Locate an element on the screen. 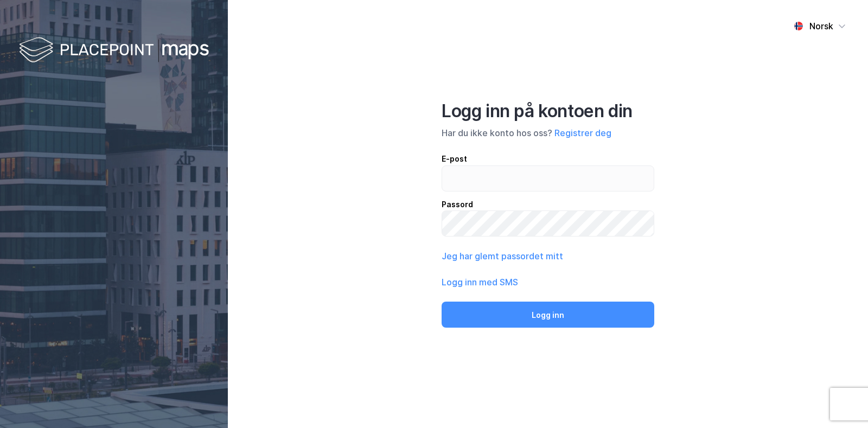 The height and width of the screenshot is (428, 868). button: Logg inn is located at coordinates (548, 315).